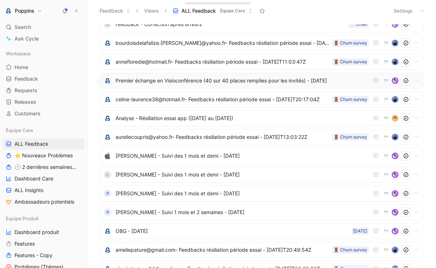  I want to click on div: ✉️ Email, so click(358, 24).